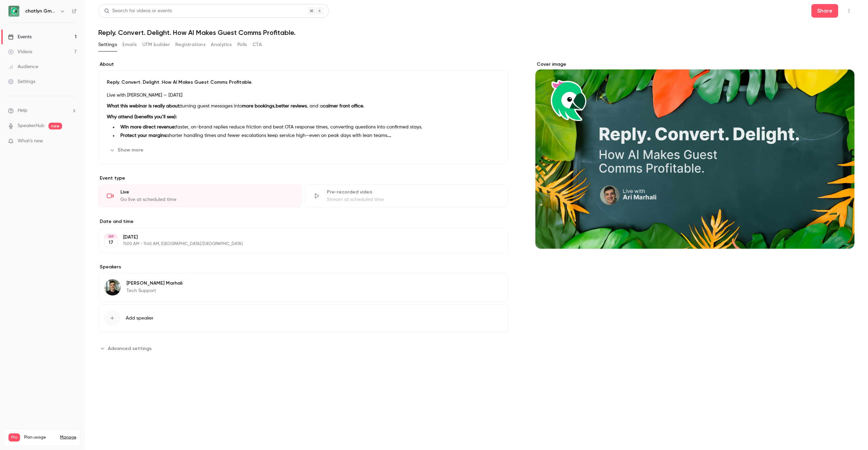  What do you see at coordinates (303, 106) in the screenshot?
I see `p: turning guest messages into , , and a .` at bounding box center [303, 106].